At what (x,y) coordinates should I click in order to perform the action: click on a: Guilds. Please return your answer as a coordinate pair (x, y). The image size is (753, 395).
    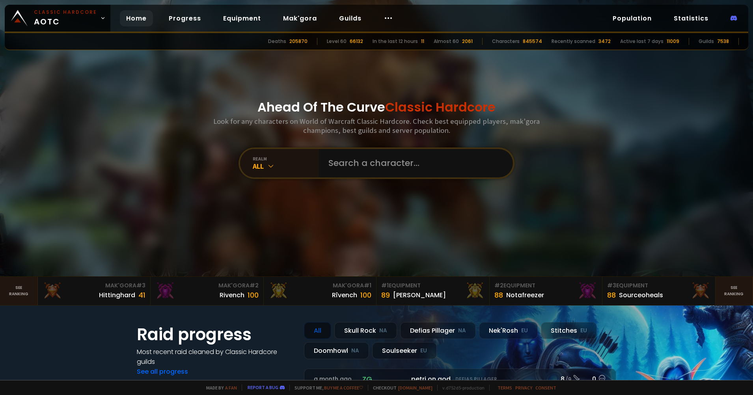
    Looking at the image, I should click on (350, 18).